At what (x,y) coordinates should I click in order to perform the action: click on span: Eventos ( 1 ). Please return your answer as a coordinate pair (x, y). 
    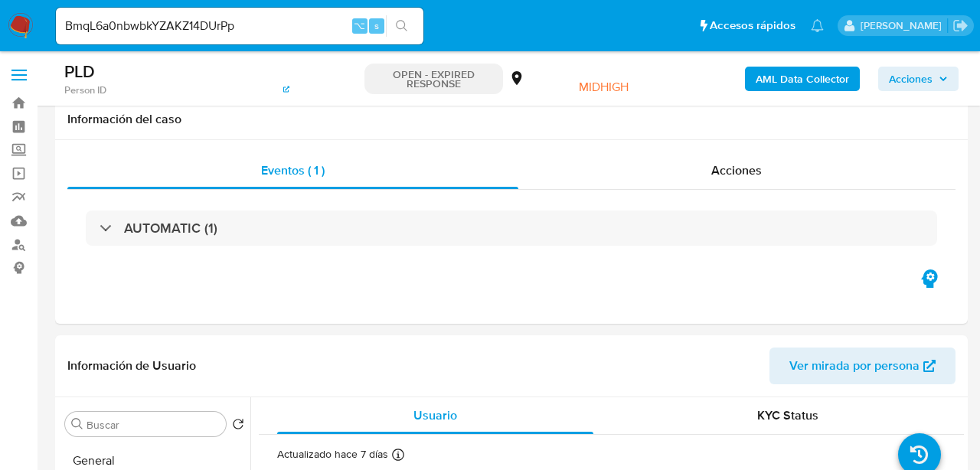
    Looking at the image, I should click on (293, 170).